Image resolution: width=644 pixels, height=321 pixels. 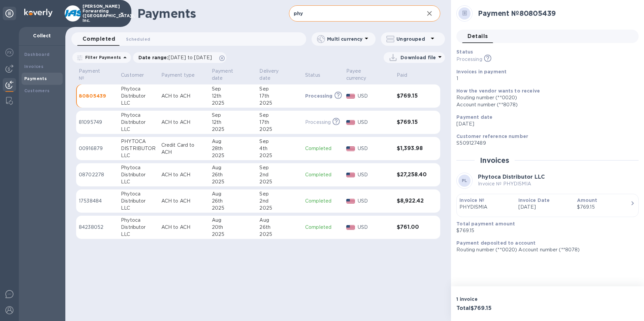 What do you see at coordinates (472, 200) in the screenshot?
I see `b: Invoice №` at bounding box center [472, 200].